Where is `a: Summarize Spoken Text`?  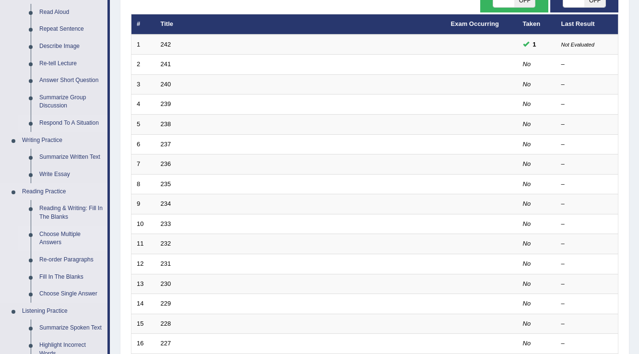 a: Summarize Spoken Text is located at coordinates (71, 328).